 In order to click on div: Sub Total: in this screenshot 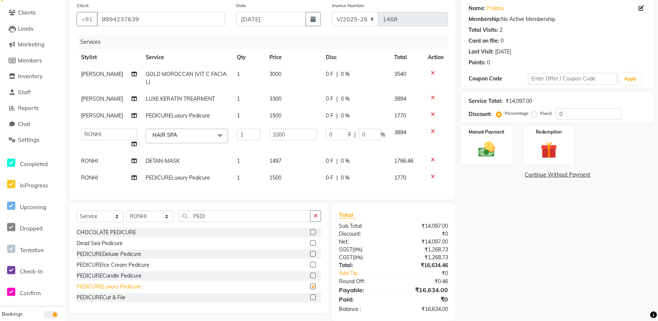, I will do `click(363, 226)`.